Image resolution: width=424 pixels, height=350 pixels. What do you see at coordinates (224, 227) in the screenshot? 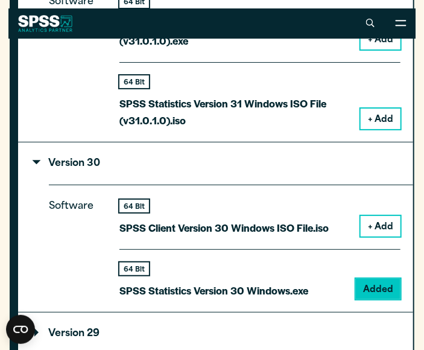
I see `p: SPSS Client Version 30 Windows ISO File.iso` at bounding box center [224, 227].